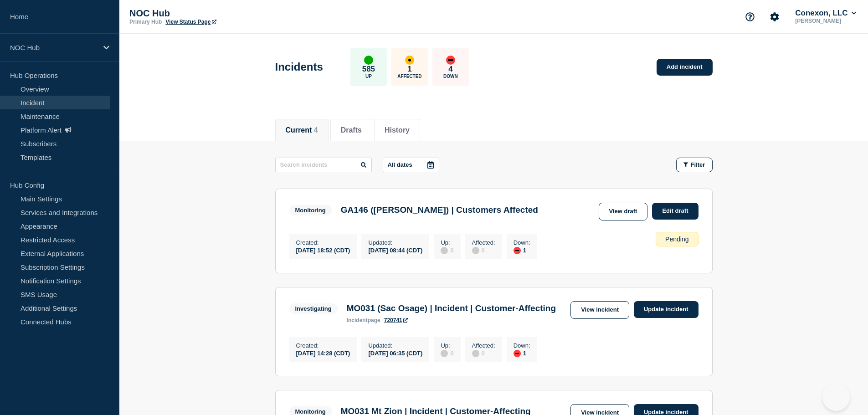 This screenshot has width=868, height=415. What do you see at coordinates (409, 60) in the screenshot?
I see `div: affected` at bounding box center [409, 60].